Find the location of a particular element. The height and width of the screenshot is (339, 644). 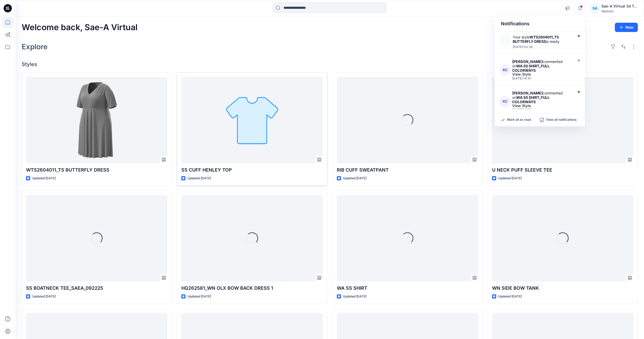

h2: Explore is located at coordinates (35, 47).